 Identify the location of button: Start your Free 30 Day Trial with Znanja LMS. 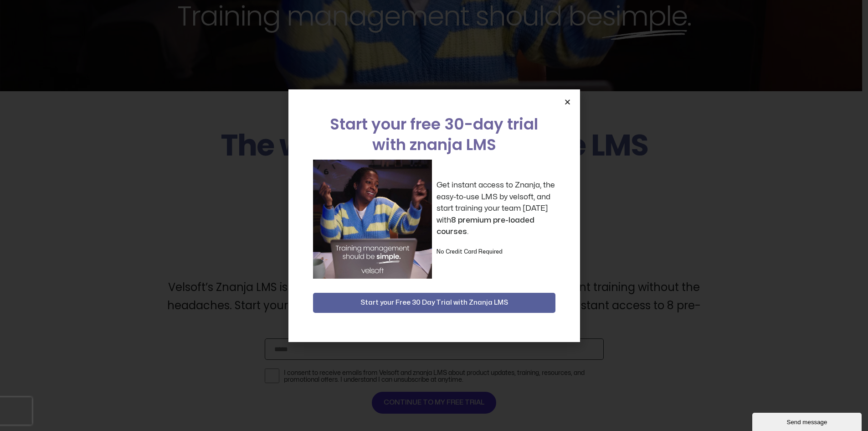
(434, 302).